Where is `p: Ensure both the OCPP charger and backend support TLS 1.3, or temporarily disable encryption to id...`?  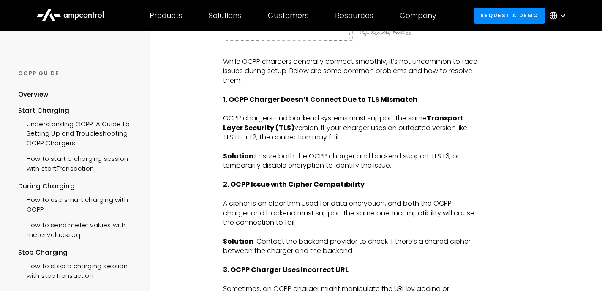
p: Ensure both the OCPP charger and backend support TLS 1.3, or temporarily disable encryption to id... is located at coordinates (351, 161).